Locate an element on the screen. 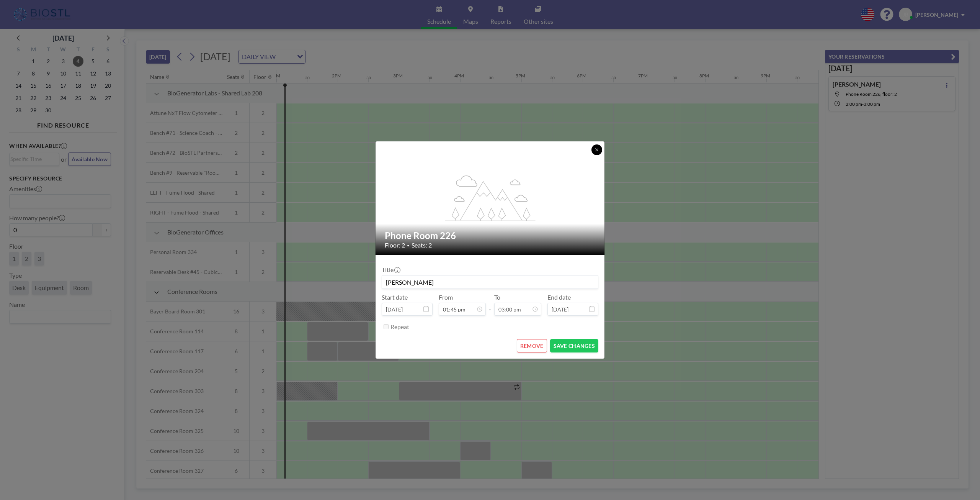  span: Floor: 2 is located at coordinates (394, 245).